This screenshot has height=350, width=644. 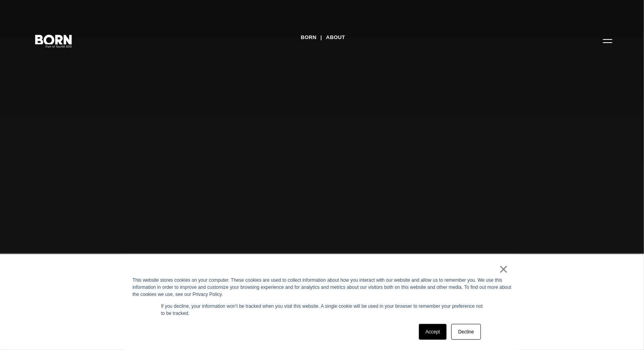 What do you see at coordinates (322, 288) in the screenshot?
I see `div: This website stores cookies on your computer. These cookies are used to collect information about...` at bounding box center [322, 288].